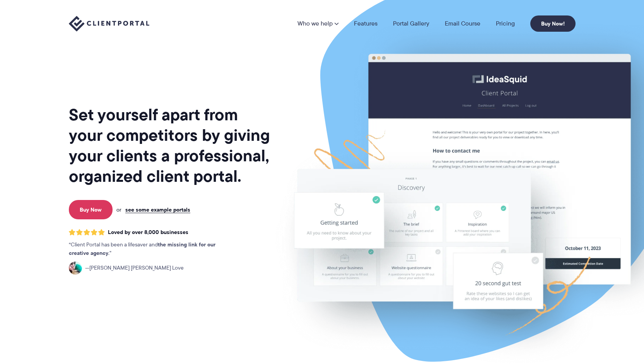  Describe the element at coordinates (170, 145) in the screenshot. I see `h1: Set yourself apart from your competitors by giving your clients a professional, organized client ...` at that location.